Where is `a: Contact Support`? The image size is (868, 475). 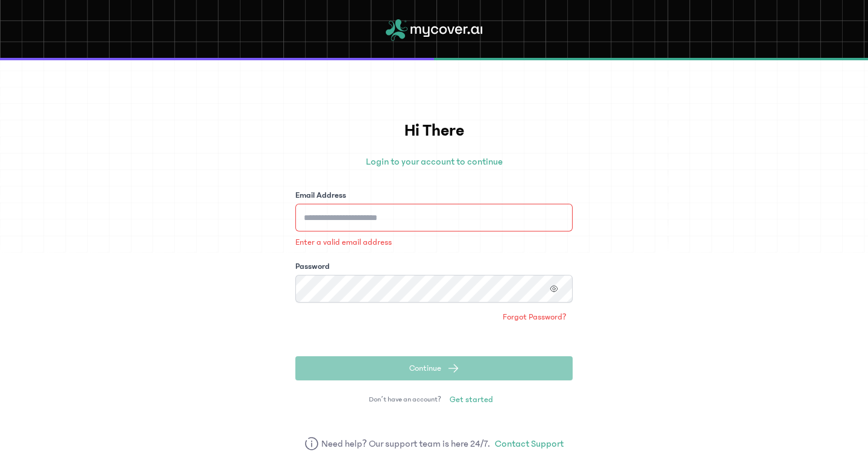 a: Contact Support is located at coordinates (529, 443).